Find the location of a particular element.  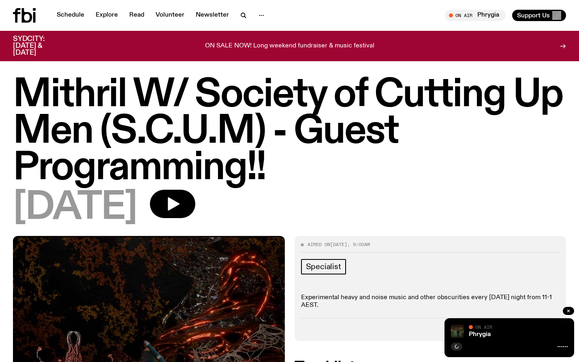

a: Schedule is located at coordinates (70, 15).